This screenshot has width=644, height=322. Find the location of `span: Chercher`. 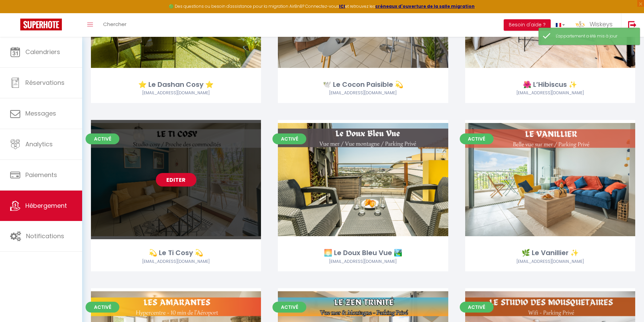

span: Chercher is located at coordinates (114, 24).